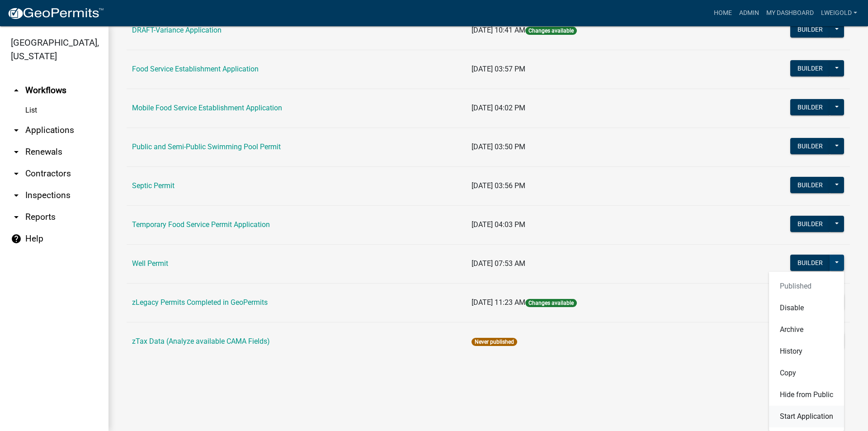 The image size is (868, 431). What do you see at coordinates (206, 147) in the screenshot?
I see `a: Public and Semi-Public Swimming Pool Permit` at bounding box center [206, 147].